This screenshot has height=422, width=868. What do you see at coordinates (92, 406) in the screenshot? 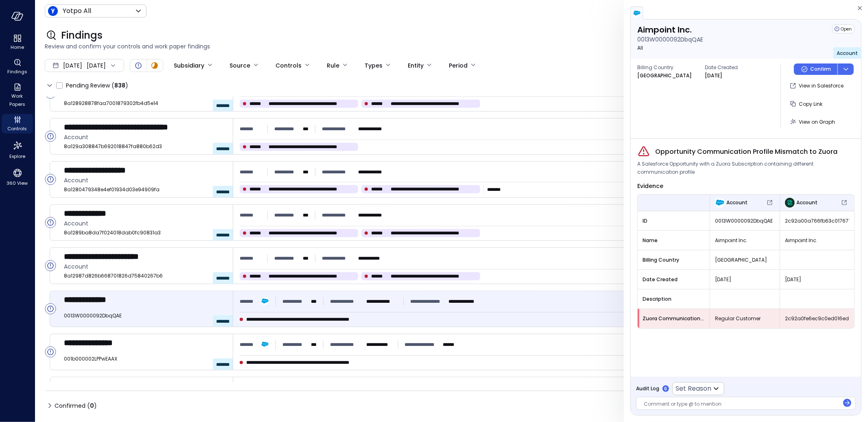
I see `span: 0` at bounding box center [92, 406].